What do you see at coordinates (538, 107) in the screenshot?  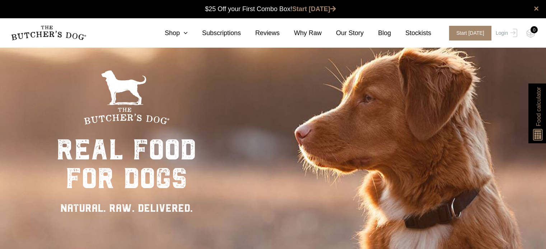 I see `span: Food calculator` at bounding box center [538, 107].